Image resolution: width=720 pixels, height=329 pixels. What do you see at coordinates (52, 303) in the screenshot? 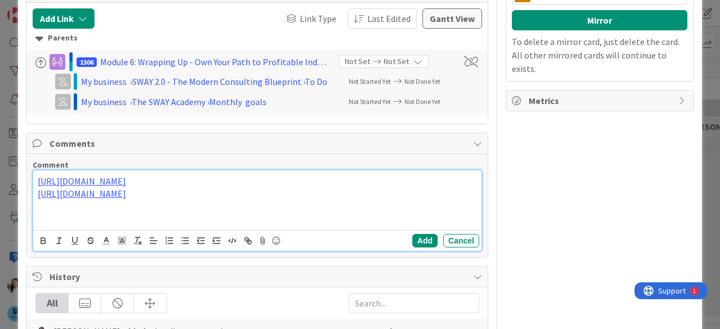
I see `div: All` at bounding box center [52, 303].